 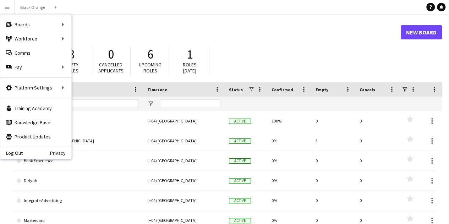 What do you see at coordinates (289, 121) in the screenshot?
I see `div: 100%` at bounding box center [289, 121].